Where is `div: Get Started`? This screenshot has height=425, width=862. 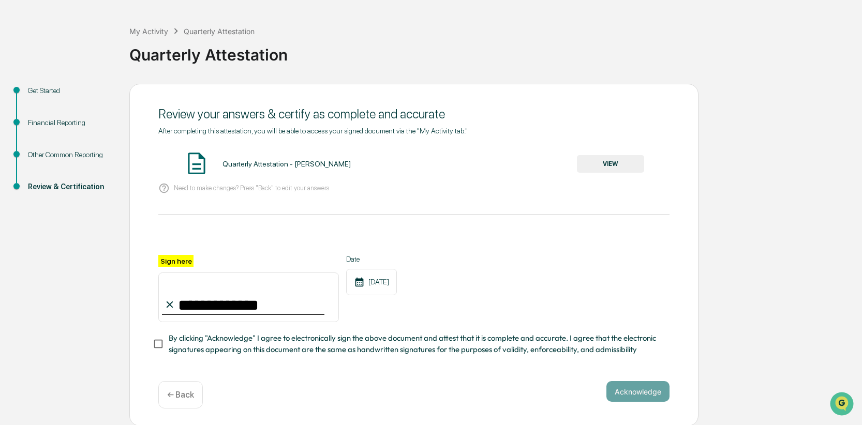 div: Get Started is located at coordinates (70, 91).